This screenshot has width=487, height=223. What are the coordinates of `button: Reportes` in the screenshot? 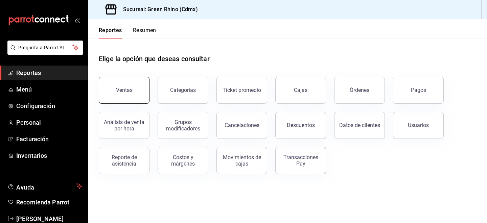 It's located at (110, 33).